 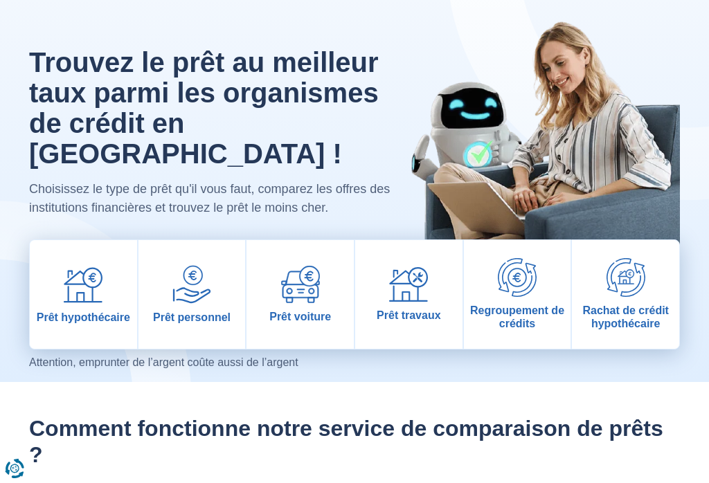 I want to click on img: Rachat de crédit hypothécaire, so click(x=626, y=277).